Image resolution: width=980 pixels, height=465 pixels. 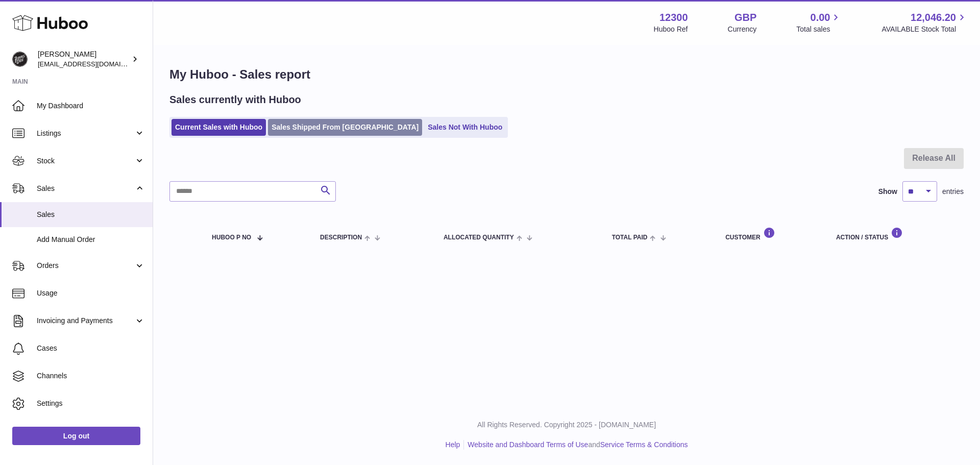 What do you see at coordinates (819, 23) in the screenshot?
I see `a: 0.00 Total sales` at bounding box center [819, 23].